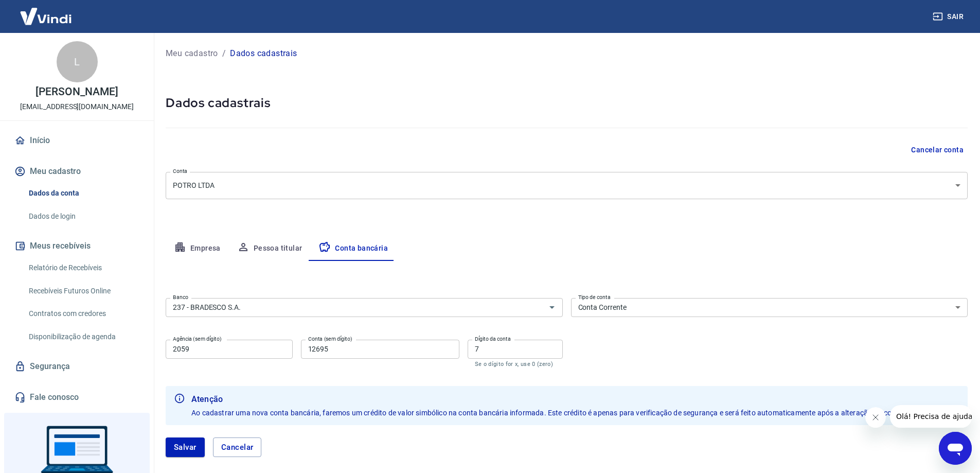 The width and height of the screenshot is (980, 473). Describe the element at coordinates (83, 291) in the screenshot. I see `a: Recebíveis Futuros Online` at that location.